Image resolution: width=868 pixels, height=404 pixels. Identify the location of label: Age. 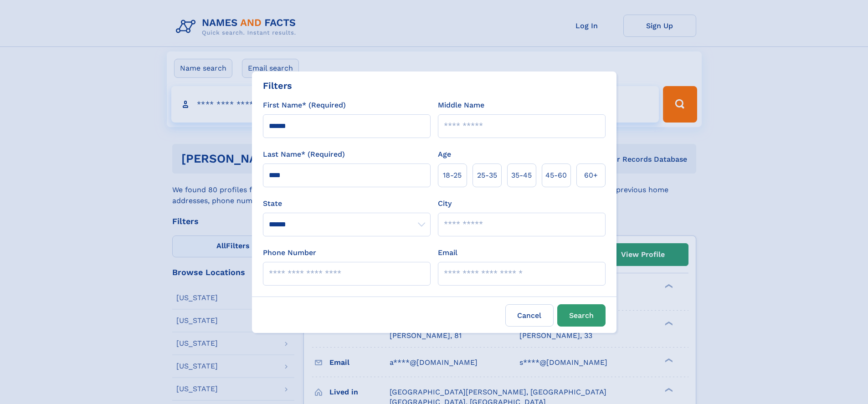
(444, 154).